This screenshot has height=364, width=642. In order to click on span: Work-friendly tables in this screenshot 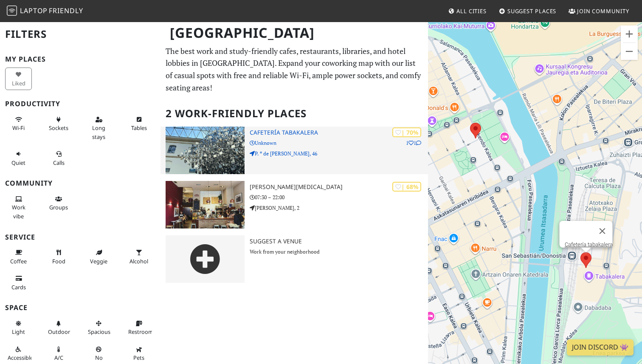, I will do `click(139, 128)`.